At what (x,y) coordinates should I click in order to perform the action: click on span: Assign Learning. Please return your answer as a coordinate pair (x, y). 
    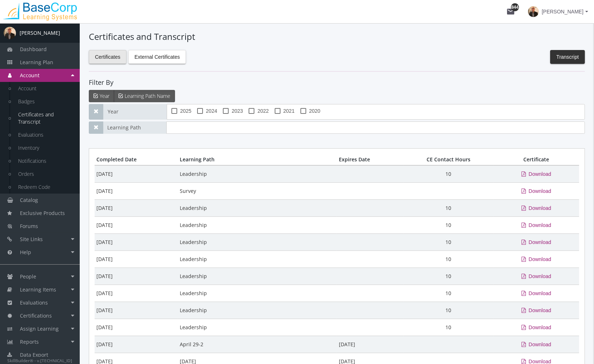
    Looking at the image, I should click on (39, 328).